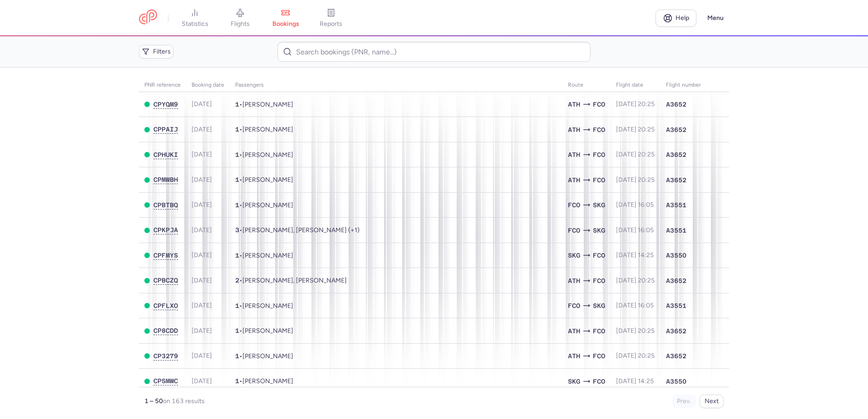  I want to click on span: Androniki PAPATHANASI, so click(268, 205).